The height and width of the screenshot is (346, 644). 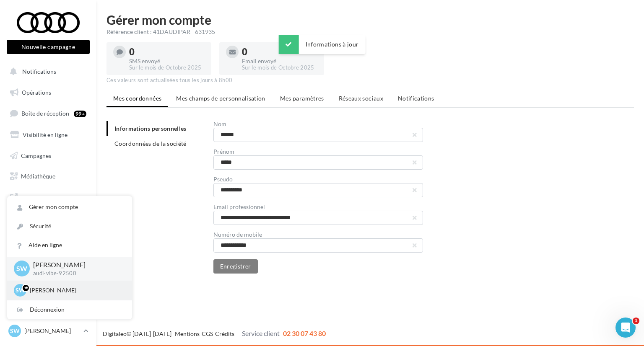 I want to click on a: Sécurité, so click(x=70, y=226).